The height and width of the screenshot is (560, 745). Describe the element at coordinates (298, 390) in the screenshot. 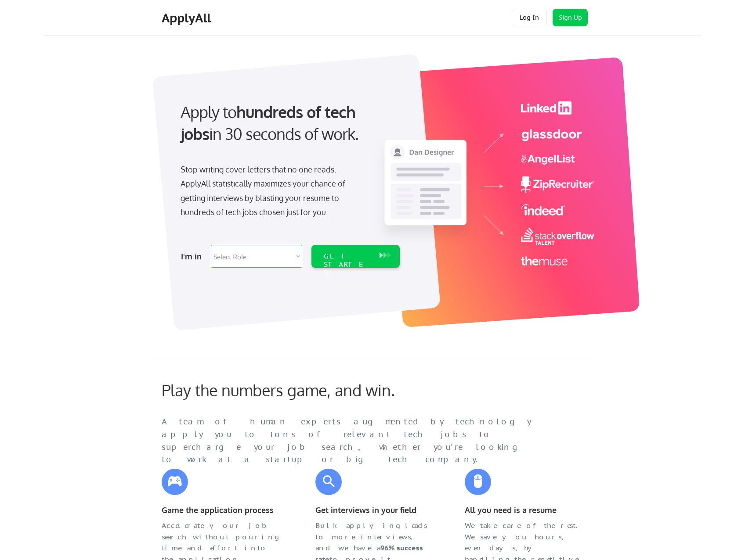

I see `div: Play the numbers game, and win.` at that location.